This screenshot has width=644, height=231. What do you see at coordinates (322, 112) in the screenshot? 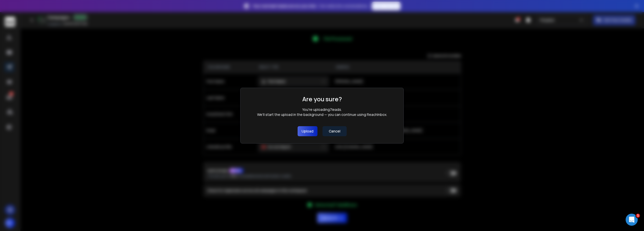
I see `p: You're uploading 7 lead s . We'll start the upload in the background — you can continue using Rea...` at bounding box center [322, 112].